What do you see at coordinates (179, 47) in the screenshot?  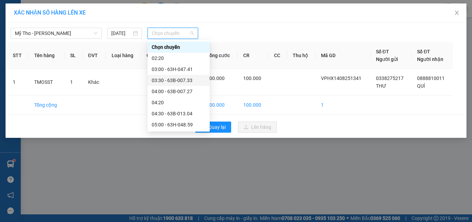 I see `div: Chọn chuyến` at bounding box center [179, 47].